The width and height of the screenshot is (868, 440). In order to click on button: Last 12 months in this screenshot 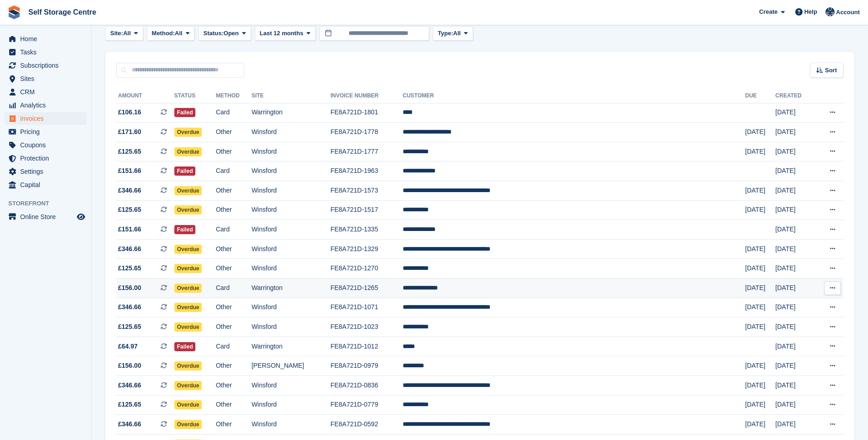, I will do `click(285, 33)`.